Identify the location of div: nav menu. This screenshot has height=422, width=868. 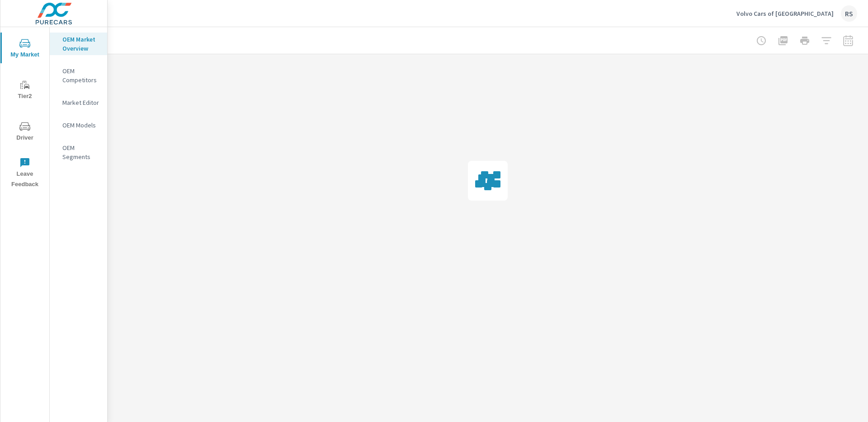
(25, 110).